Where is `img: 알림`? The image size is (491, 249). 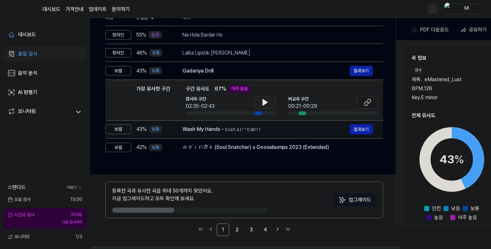 img: 알림 is located at coordinates (432, 9).